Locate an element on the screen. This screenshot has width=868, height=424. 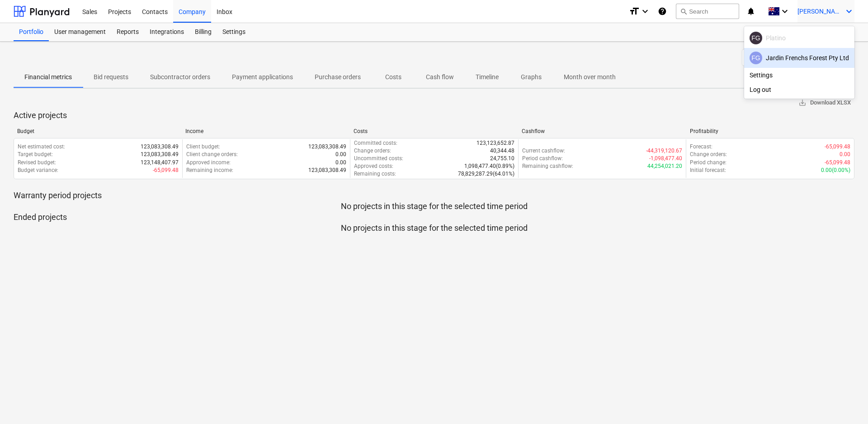
div: Platino is located at coordinates (799, 38).